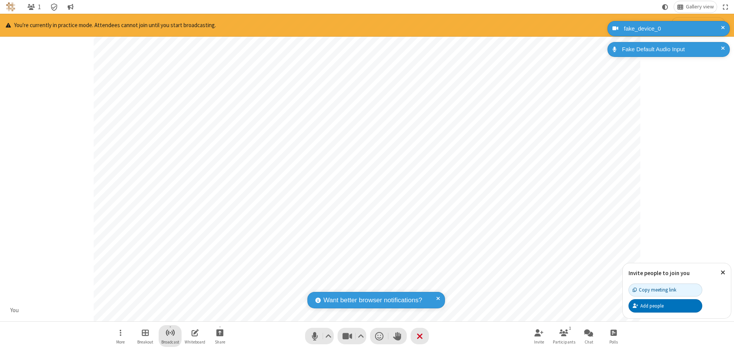 This screenshot has width=734, height=350. What do you see at coordinates (673, 29) in the screenshot?
I see `div: fake_device_0` at bounding box center [673, 29].